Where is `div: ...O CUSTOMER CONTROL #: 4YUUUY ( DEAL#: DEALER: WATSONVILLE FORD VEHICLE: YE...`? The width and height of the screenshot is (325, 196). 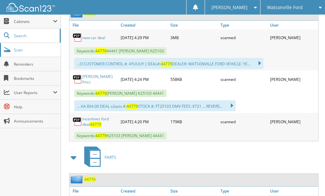 div: ...O CUSTOMER CONTROL #: 4YUUUY ( DEAL#: DEALER: WATSONVILLE FORD VEHICLE: YE... is located at coordinates (169, 63).